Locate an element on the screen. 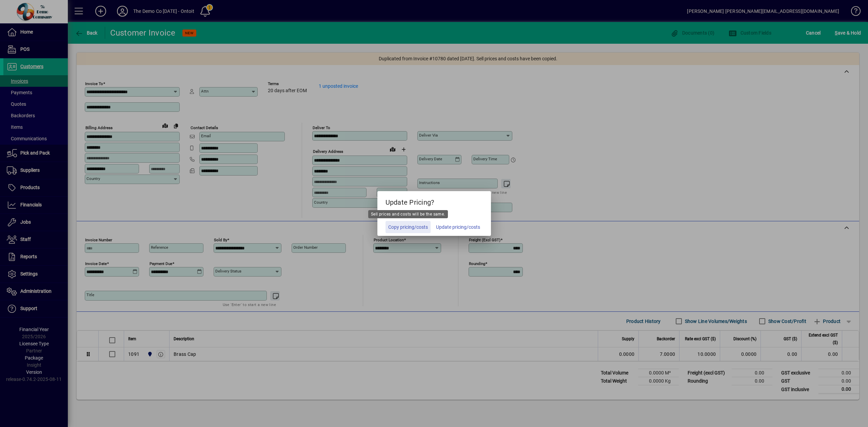 The width and height of the screenshot is (868, 427). span: Copy pricing/costs is located at coordinates (408, 227).